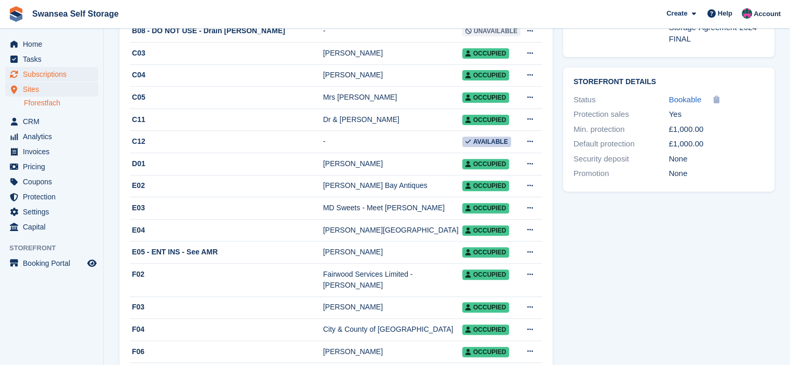 This screenshot has width=790, height=365. I want to click on span: Subscriptions, so click(54, 74).